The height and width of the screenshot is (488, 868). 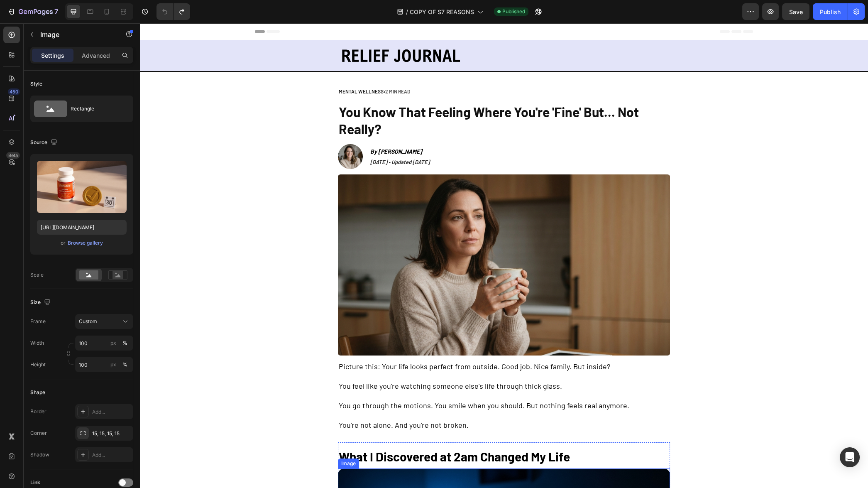 I want to click on div: Open Intercom Messenger, so click(x=850, y=458).